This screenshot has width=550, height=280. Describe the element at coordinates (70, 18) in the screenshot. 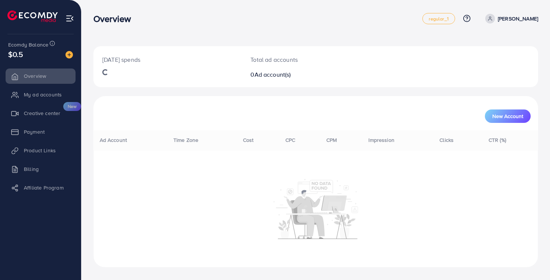

I see `img: menu` at that location.